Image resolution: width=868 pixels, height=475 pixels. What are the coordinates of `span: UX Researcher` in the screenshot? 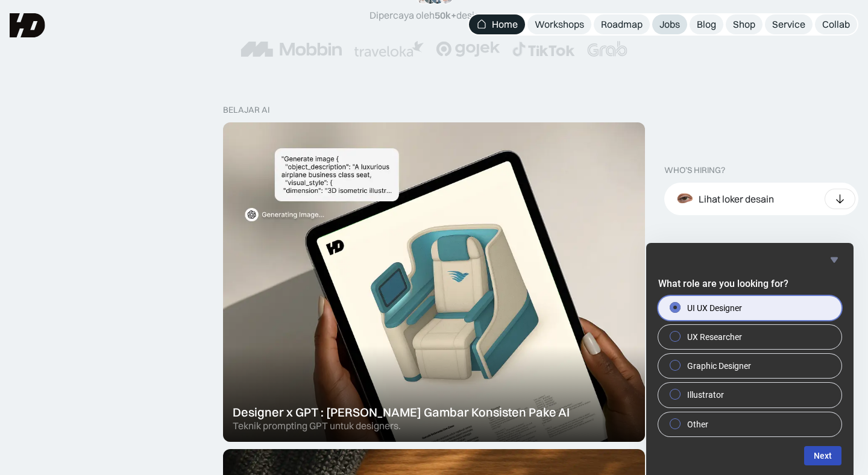 It's located at (714, 337).